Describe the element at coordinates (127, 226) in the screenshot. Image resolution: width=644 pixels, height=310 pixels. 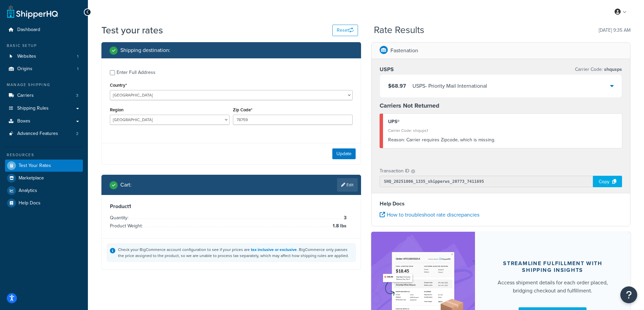
I see `span: Product Weight:` at that location.